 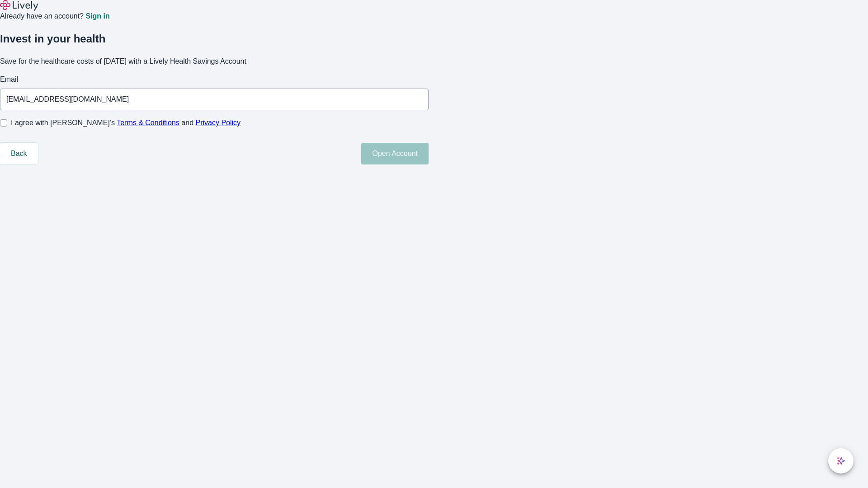 I want to click on a: Terms & Conditions, so click(x=148, y=122).